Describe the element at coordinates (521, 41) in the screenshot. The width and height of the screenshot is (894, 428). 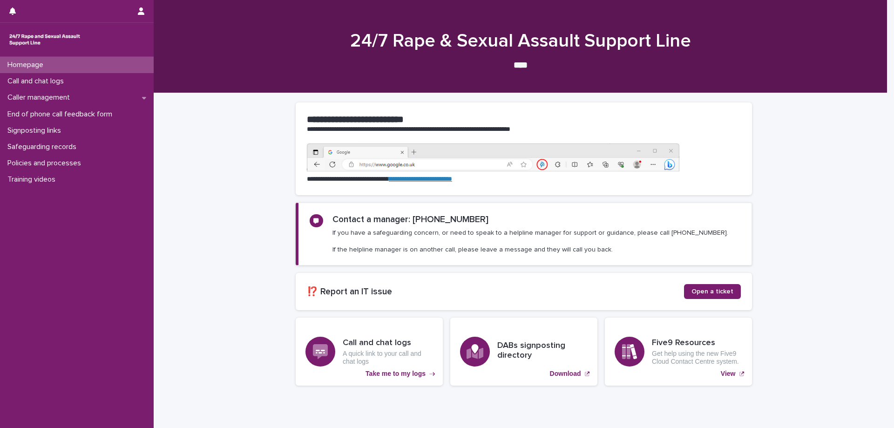
I see `h1: 24/7 Rape & Sexual Assault Support Line` at that location.